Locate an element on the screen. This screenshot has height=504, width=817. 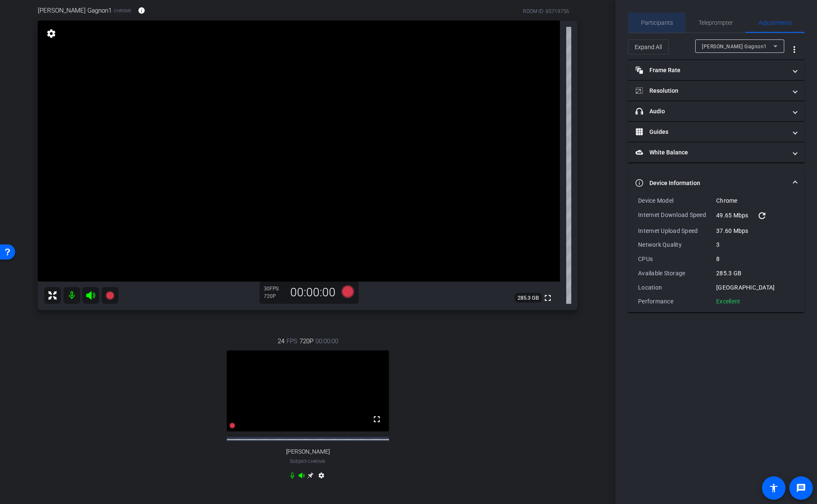
div: 3 is located at coordinates (755, 245).